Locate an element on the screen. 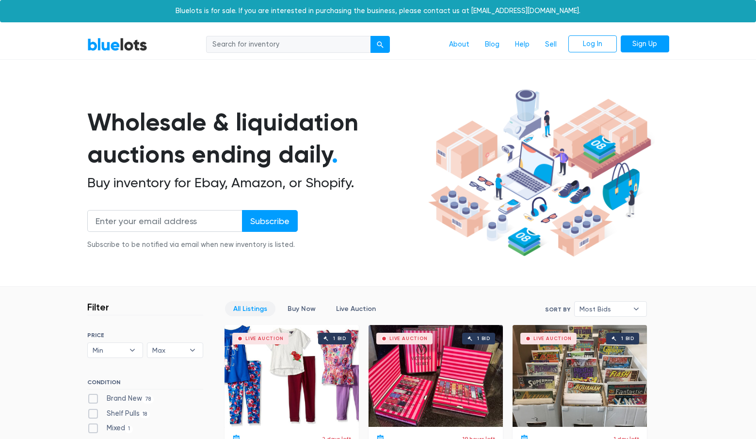 The width and height of the screenshot is (756, 439). h3: Filter is located at coordinates (98, 307).